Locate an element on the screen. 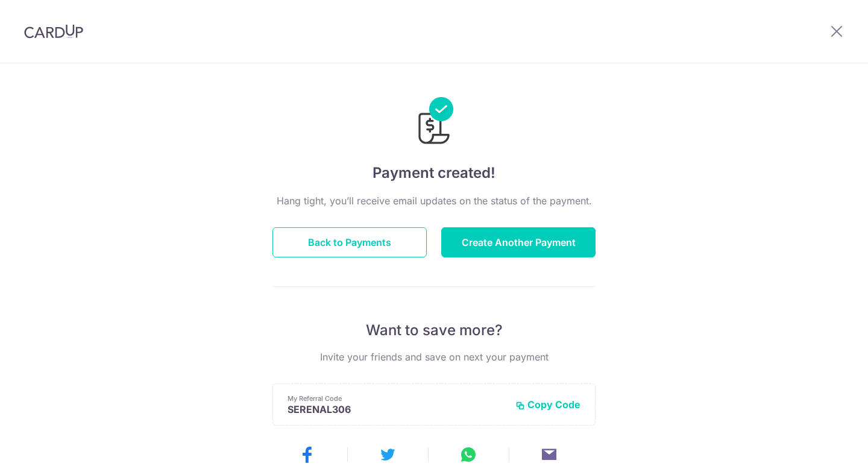  h4: Payment created! is located at coordinates (434, 173).